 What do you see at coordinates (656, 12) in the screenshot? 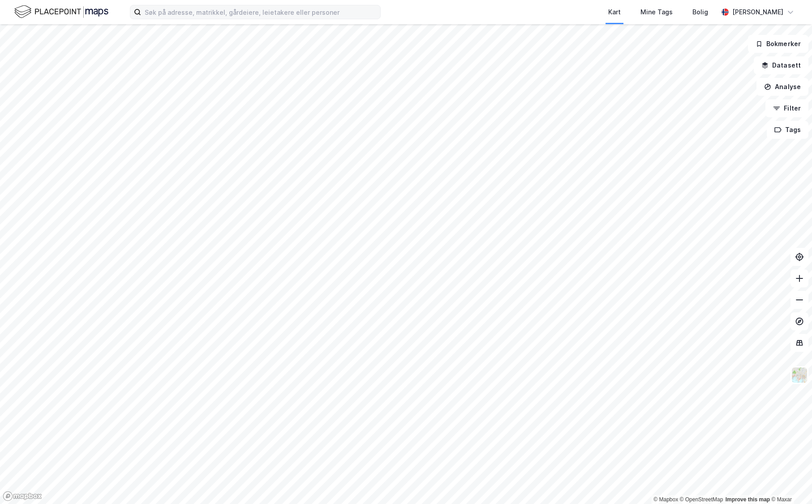
I see `div: Mine Tags` at bounding box center [656, 12].